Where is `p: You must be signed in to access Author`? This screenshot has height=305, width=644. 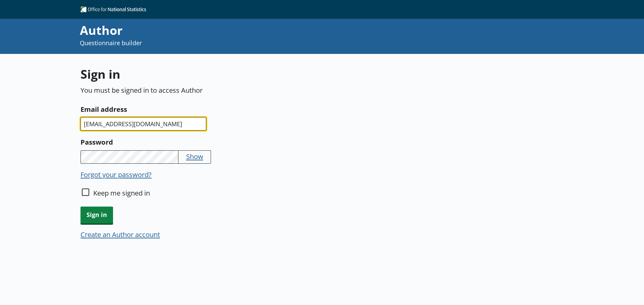 p: You must be signed in to access Author is located at coordinates (239, 90).